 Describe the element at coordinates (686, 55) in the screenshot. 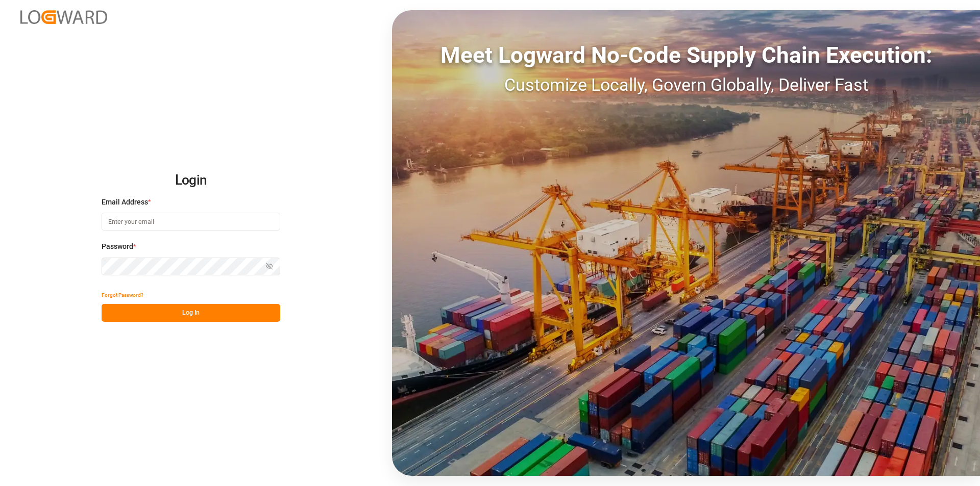

I see `div: Meet Logward No-Code Supply Chain Execution:` at that location.